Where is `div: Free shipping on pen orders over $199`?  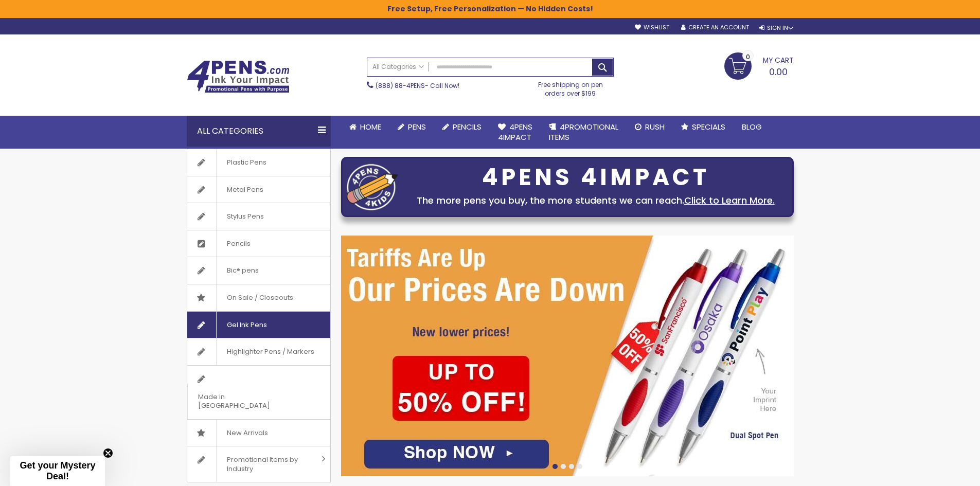
div: Free shipping on pen orders over $199 is located at coordinates (570, 87).